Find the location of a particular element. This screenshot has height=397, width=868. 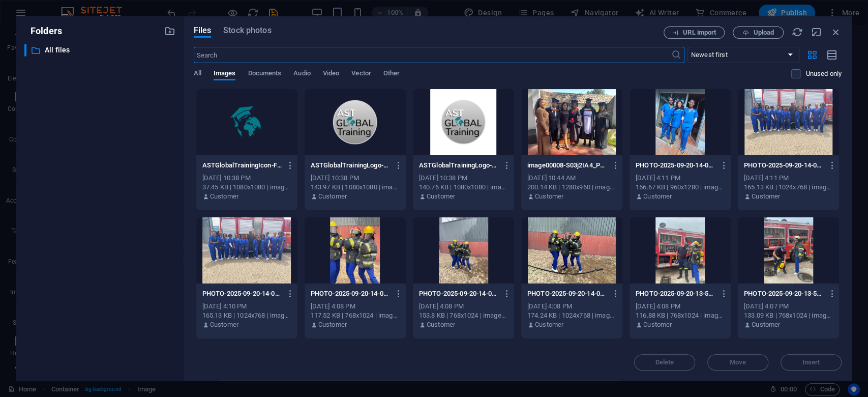

span: Audio is located at coordinates (302, 75).